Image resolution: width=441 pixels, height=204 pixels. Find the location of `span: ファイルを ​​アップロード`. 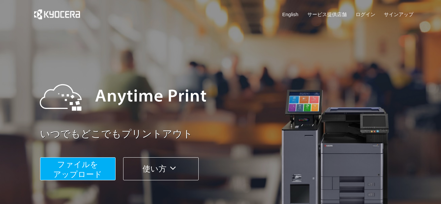

span: ファイルを ​​アップロード is located at coordinates (77, 169).